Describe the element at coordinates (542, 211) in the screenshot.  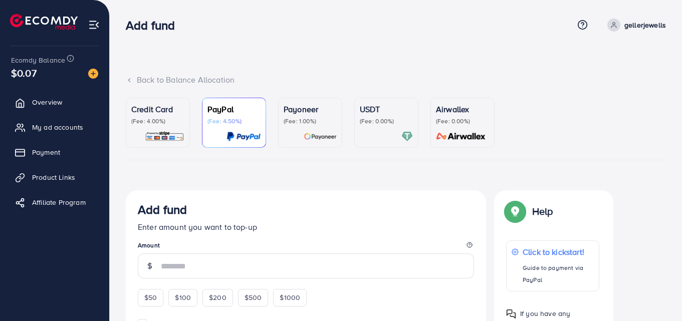
I see `p: Help` at that location.